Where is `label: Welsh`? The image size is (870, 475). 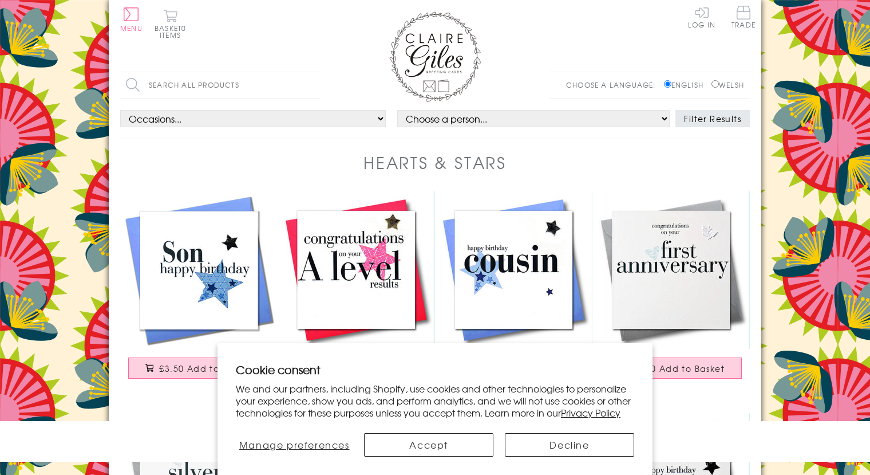
label: Welsh is located at coordinates (728, 85).